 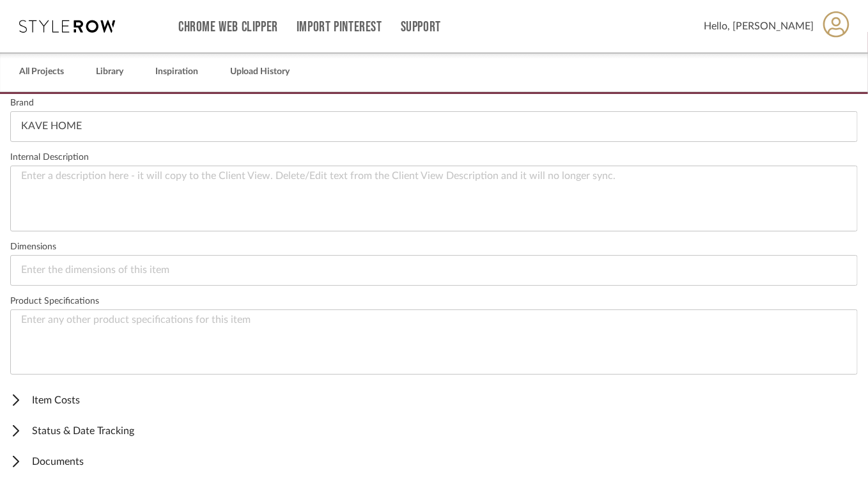 I want to click on label: Brand, so click(x=434, y=103).